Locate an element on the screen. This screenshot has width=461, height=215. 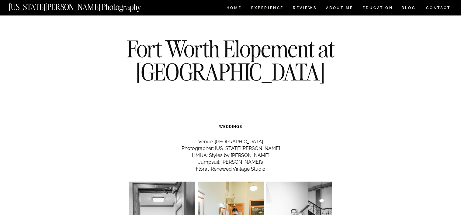
nav: BLOG is located at coordinates (409, 9).